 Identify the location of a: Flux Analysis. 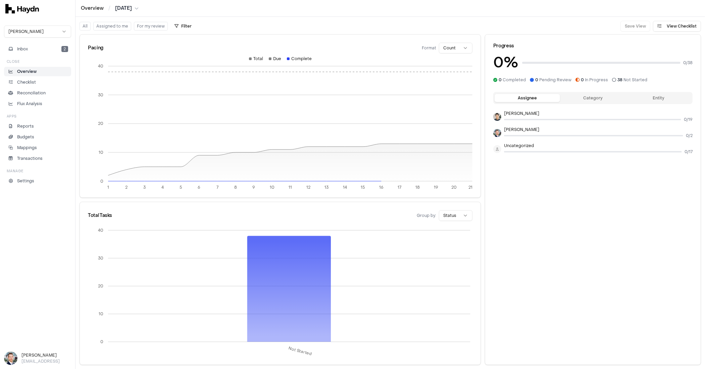
(38, 104).